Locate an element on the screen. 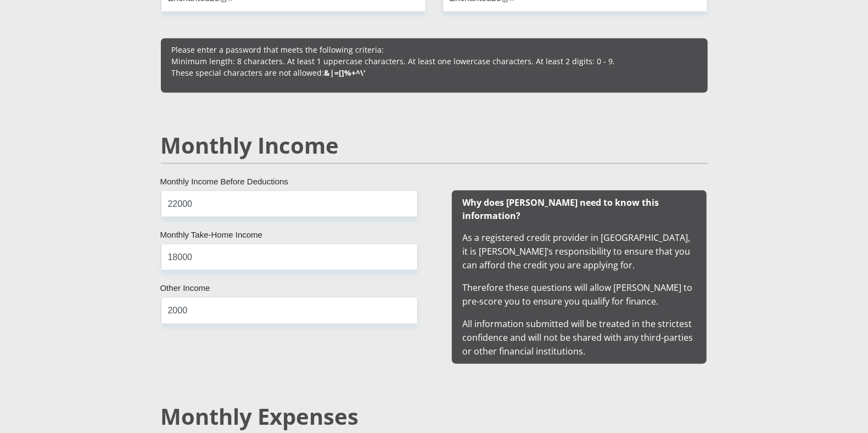  p: Please enter a password that meets the following criteria: Minimum length: 8 characters. At least... is located at coordinates (434, 61).